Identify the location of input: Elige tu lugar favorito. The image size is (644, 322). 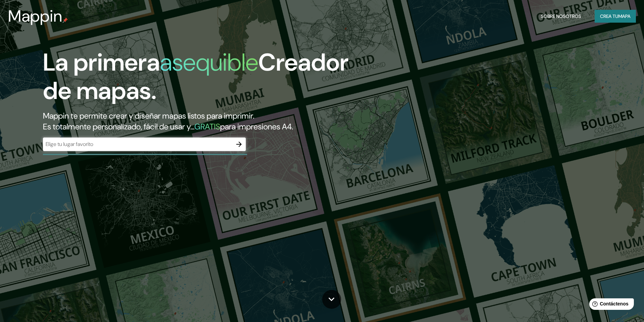
(138, 144).